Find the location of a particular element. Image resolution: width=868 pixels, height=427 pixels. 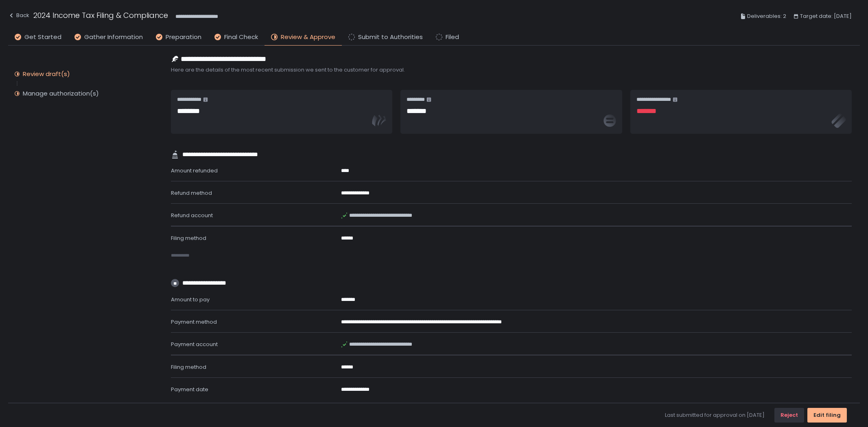

span: Payment method is located at coordinates (194, 322).